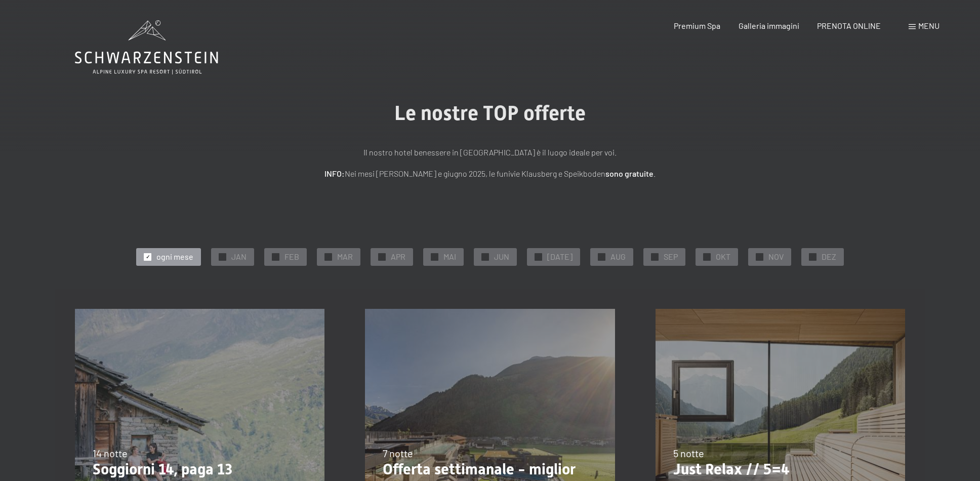 The image size is (980, 481). Describe the element at coordinates (345, 257) in the screenshot. I see `span: MAR` at that location.